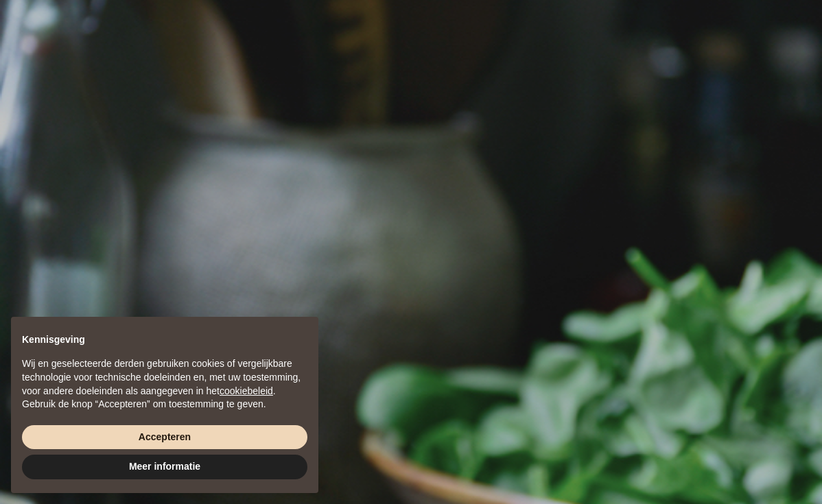  What do you see at coordinates (165, 467) in the screenshot?
I see `button: Meer informatie` at bounding box center [165, 467].